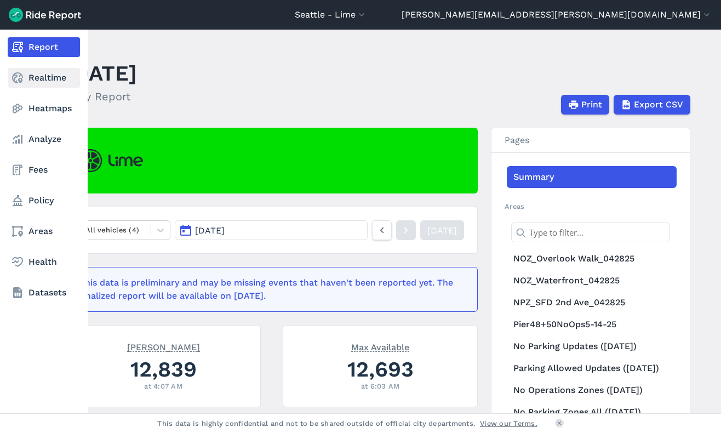 This screenshot has width=721, height=433. Describe the element at coordinates (592, 324) in the screenshot. I see `a: Pier48+50NoOps5-14-25` at that location.